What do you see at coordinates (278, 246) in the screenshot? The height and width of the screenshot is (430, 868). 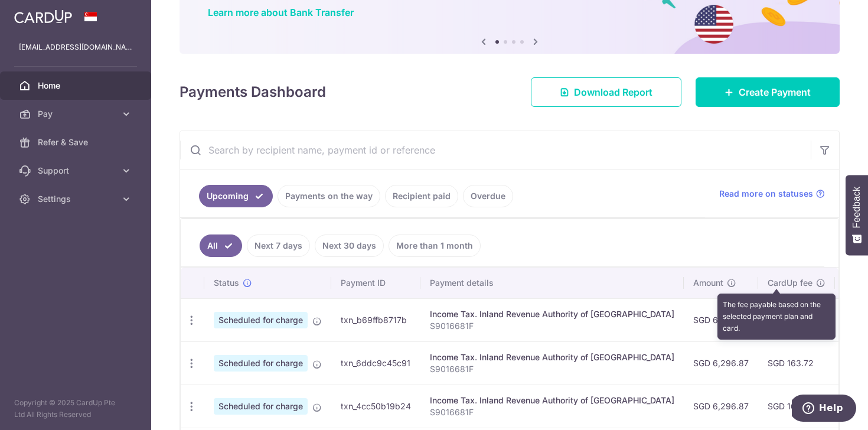 I see `a: Next 7 days` at bounding box center [278, 246].